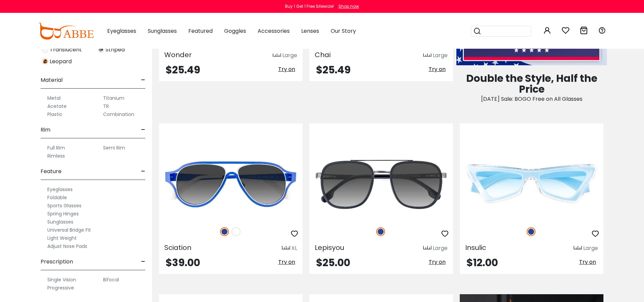 This screenshot has height=302, width=644. Describe the element at coordinates (56, 261) in the screenshot. I see `span: Prescription` at that location.